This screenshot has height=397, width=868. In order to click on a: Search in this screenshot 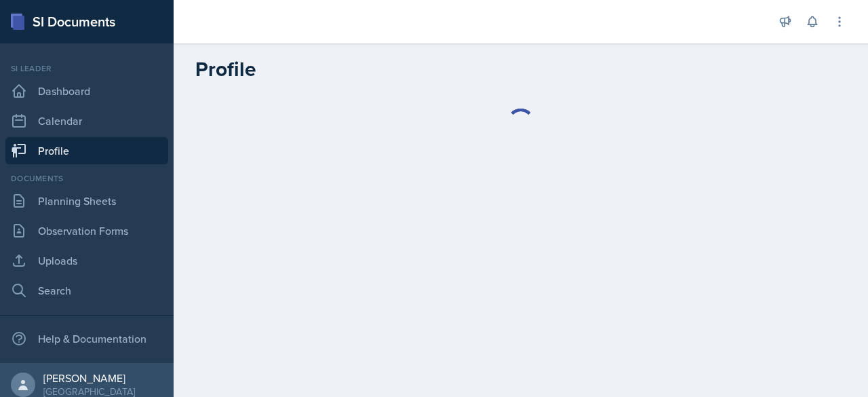, I will do `click(87, 291)`.